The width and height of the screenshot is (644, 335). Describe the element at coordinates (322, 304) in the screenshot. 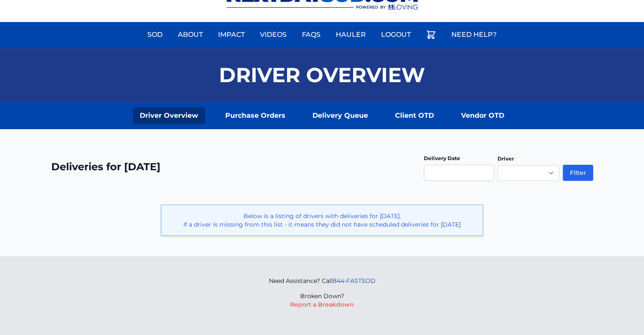

I see `button: Report a Breakdown` at that location.